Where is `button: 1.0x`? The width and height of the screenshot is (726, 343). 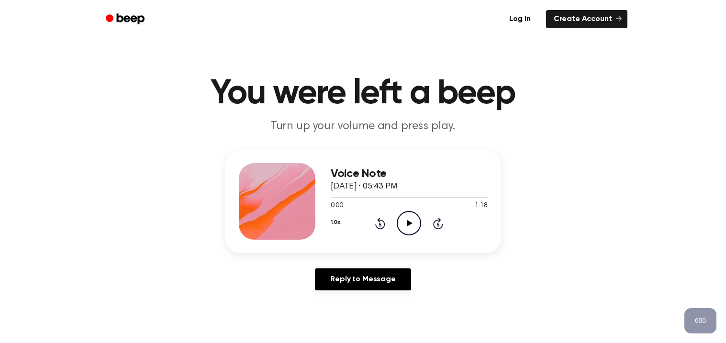
button: 1.0x is located at coordinates (335, 222).